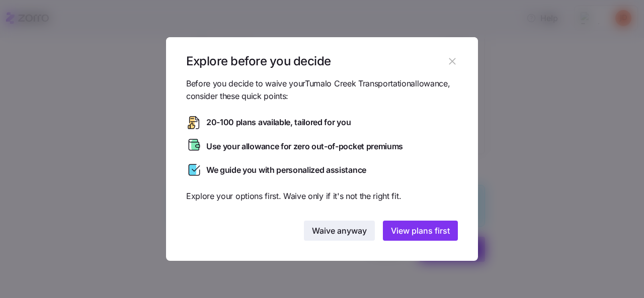  What do you see at coordinates (339, 231) in the screenshot?
I see `span: Waive anyway` at bounding box center [339, 231].